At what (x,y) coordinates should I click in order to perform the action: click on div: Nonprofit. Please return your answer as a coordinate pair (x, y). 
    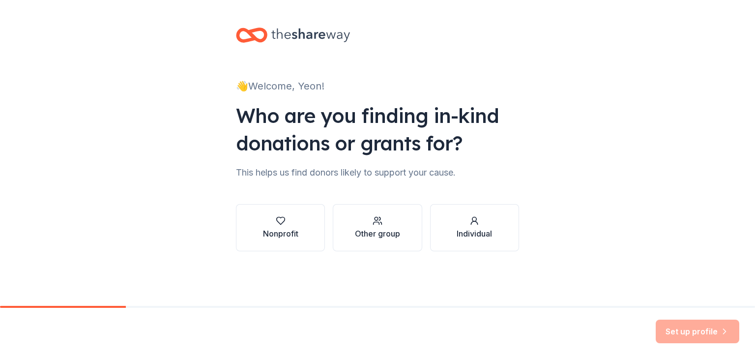
    Looking at the image, I should click on (281, 233).